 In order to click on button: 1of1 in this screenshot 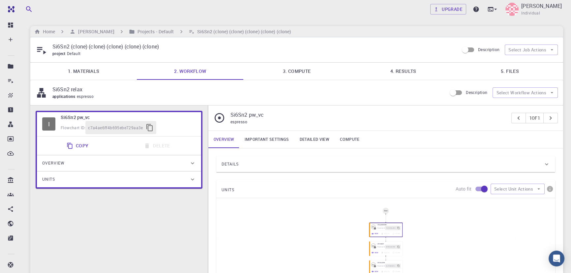, I will do `click(534, 118)`.